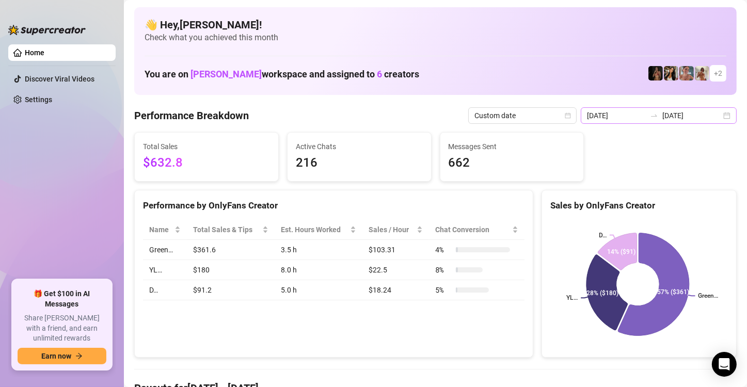  Describe the element at coordinates (656, 73) in the screenshot. I see `img: D` at that location.